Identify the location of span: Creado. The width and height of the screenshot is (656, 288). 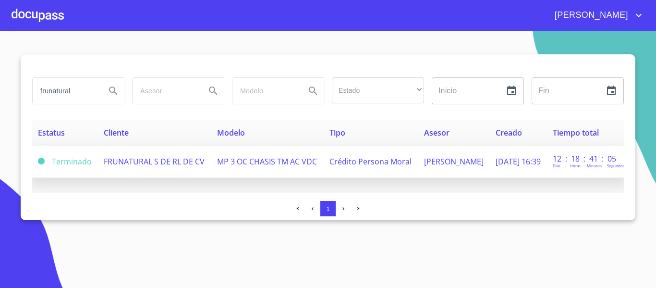
(508, 132).